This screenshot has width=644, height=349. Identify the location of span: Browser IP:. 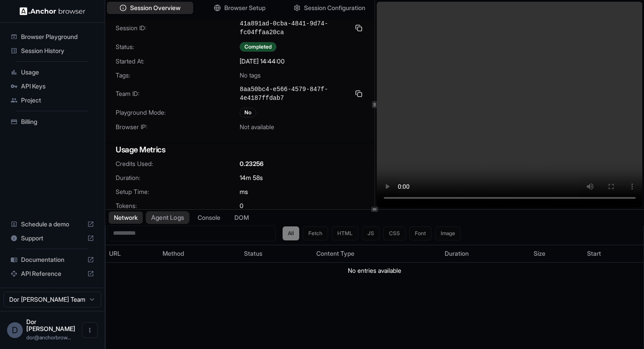
(177, 127).